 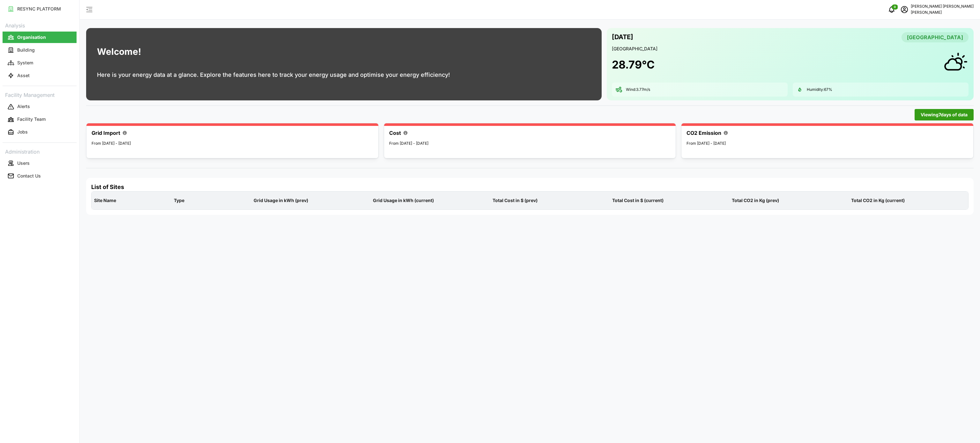 I want to click on button: Asset, so click(x=40, y=76).